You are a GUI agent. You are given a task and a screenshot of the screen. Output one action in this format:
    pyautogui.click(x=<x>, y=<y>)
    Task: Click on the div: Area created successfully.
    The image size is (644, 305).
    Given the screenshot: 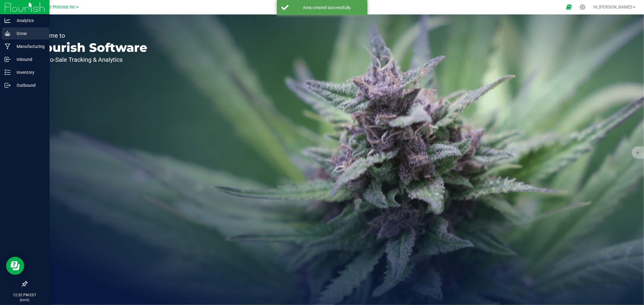 What is the action you would take?
    pyautogui.click(x=328, y=7)
    